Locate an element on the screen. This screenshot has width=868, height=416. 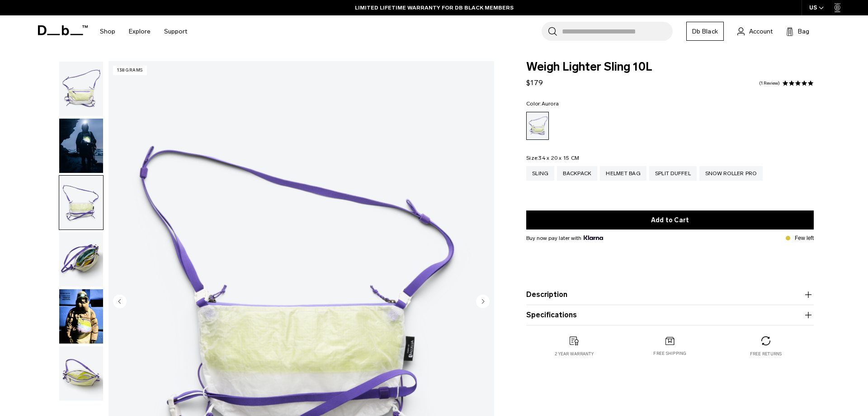
button: Weigh_Lighter_Sling_10L_4.png is located at coordinates (81, 373).